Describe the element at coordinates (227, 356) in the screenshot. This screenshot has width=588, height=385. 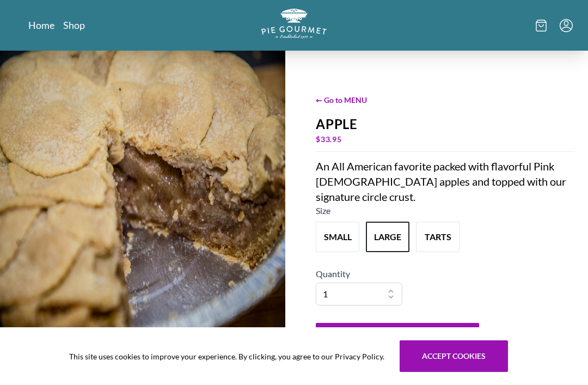
I see `span: This site uses cookies to improve your experience. By clicking, you agree to our Privacy Policy.` at that location.